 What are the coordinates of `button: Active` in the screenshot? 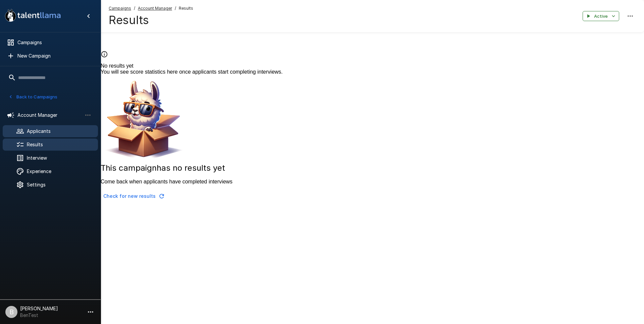 It's located at (600, 16).